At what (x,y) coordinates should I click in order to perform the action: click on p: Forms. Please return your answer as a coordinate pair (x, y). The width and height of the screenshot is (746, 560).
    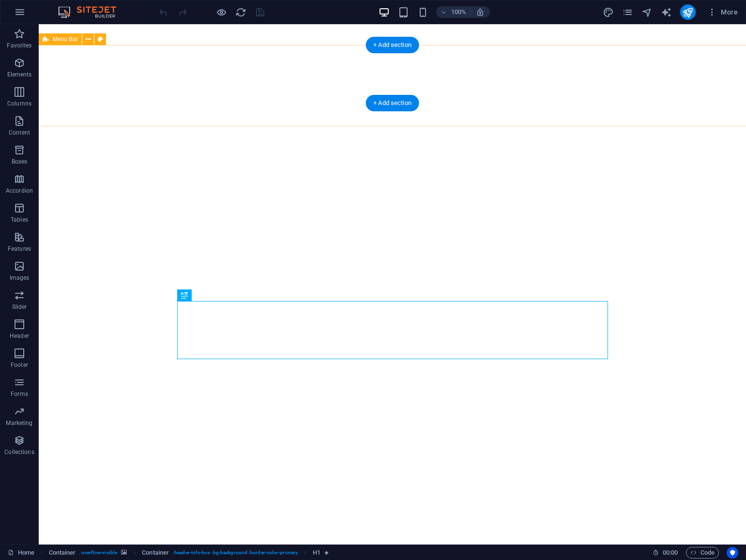
    Looking at the image, I should click on (19, 394).